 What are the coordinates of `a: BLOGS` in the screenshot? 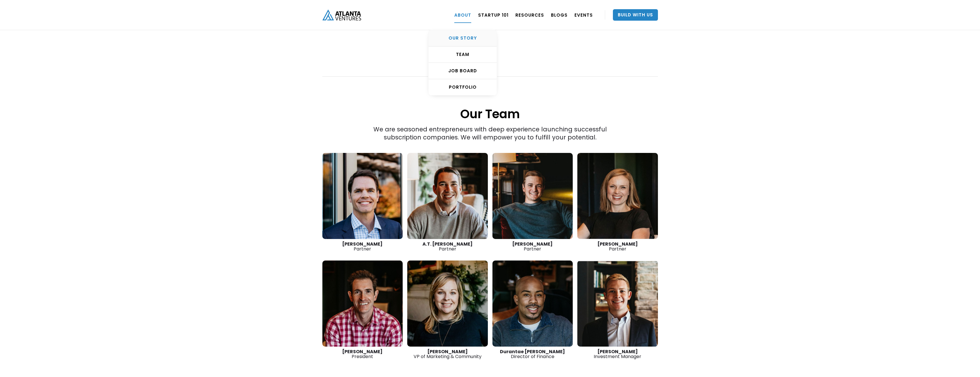 It's located at (559, 15).